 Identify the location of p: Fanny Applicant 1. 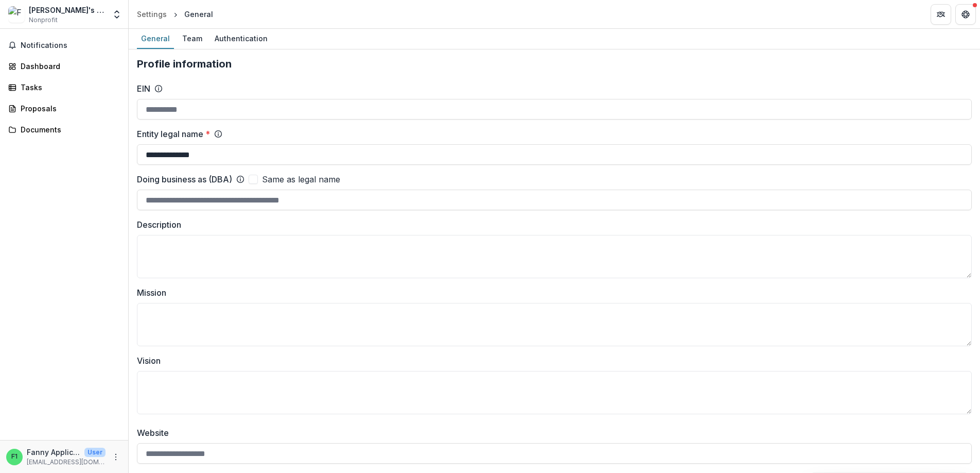
(54, 452).